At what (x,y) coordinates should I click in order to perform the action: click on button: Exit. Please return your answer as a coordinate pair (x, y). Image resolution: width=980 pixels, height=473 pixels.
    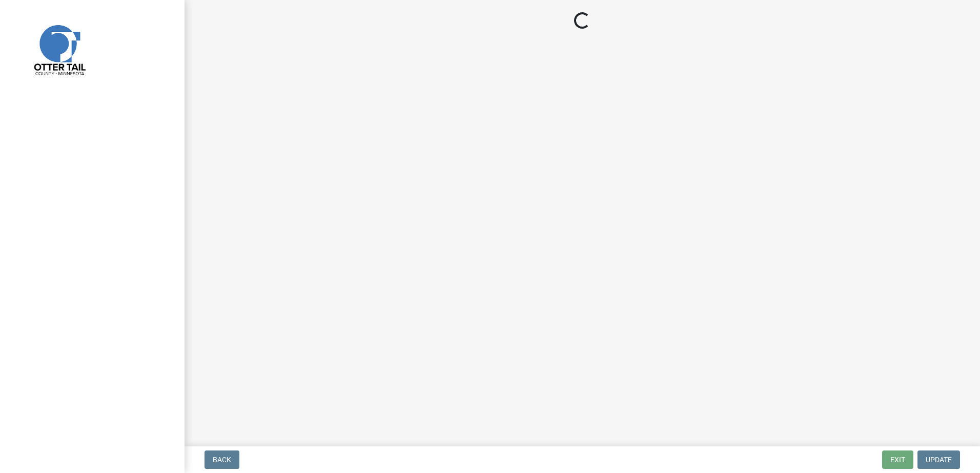
    Looking at the image, I should click on (897, 459).